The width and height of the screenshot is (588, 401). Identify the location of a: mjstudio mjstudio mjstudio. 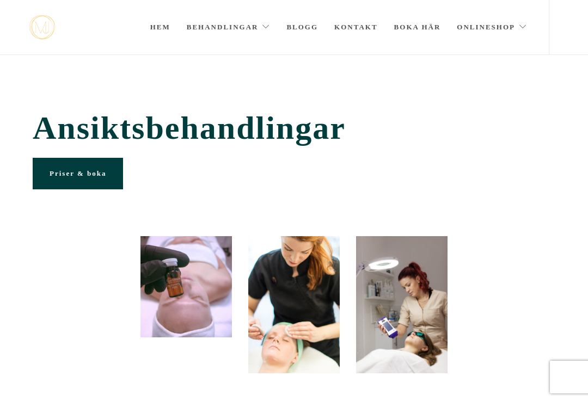
(42, 27).